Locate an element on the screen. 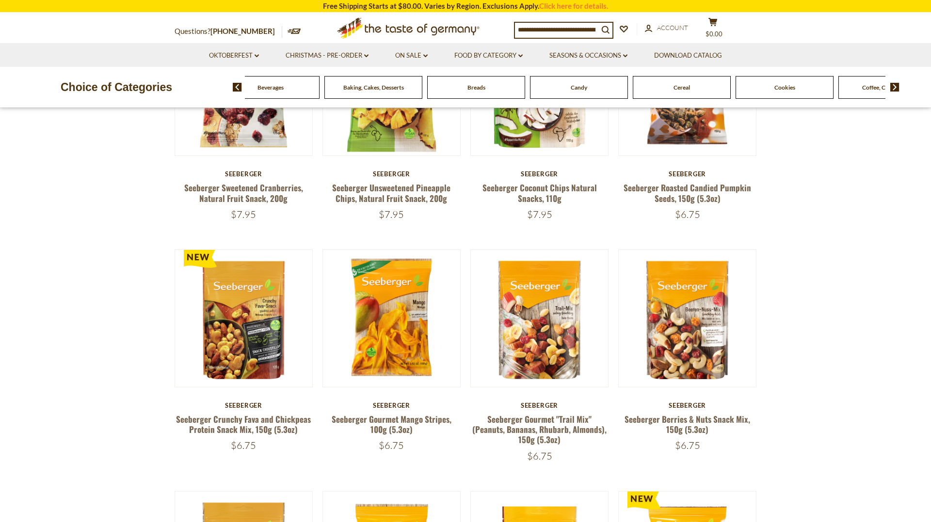  a: Seeberger Gourmet Mango Stripes, 100g (5.3oz) is located at coordinates (391, 425).